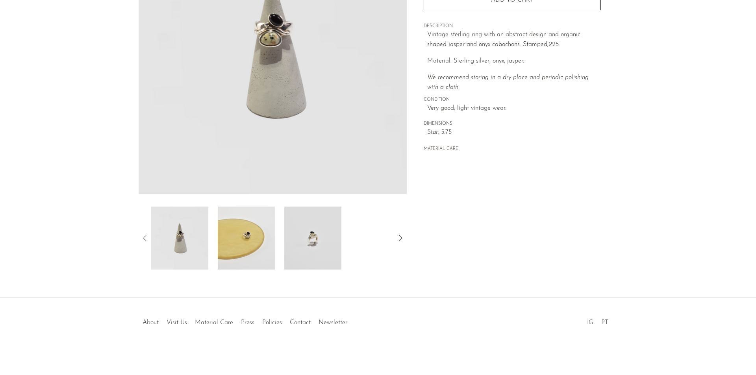  I want to click on a: PT, so click(605, 323).